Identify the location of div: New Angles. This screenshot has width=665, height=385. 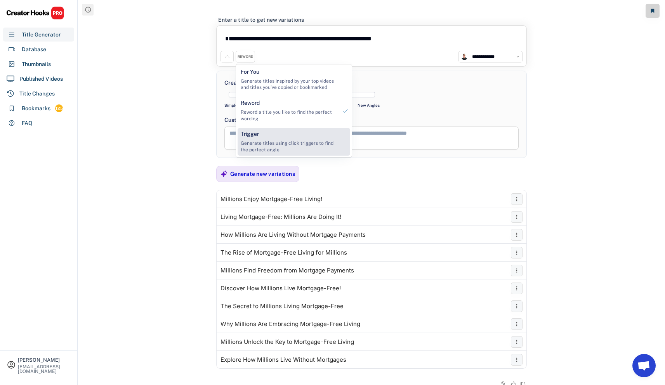
(368, 105).